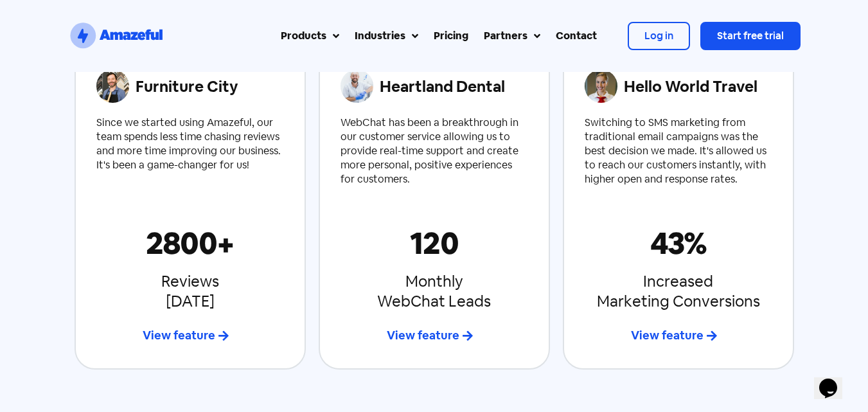 The image size is (868, 412). I want to click on h4: Hello World Travel, so click(695, 86).